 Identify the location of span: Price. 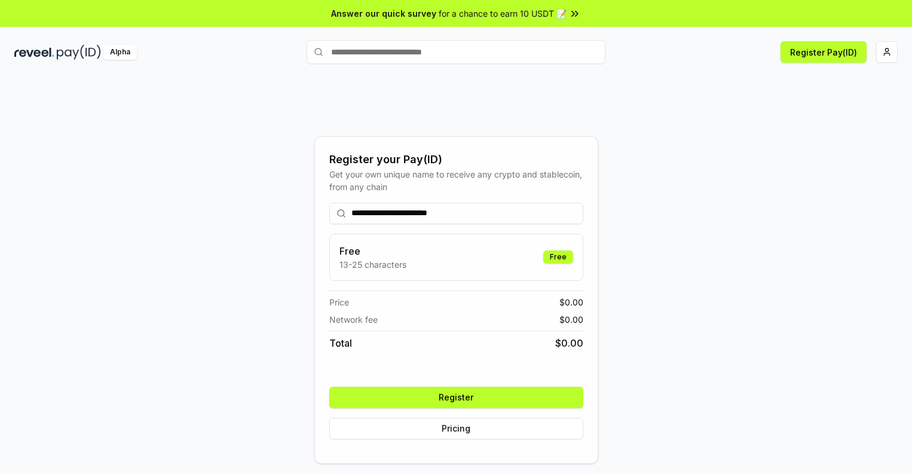
(339, 302).